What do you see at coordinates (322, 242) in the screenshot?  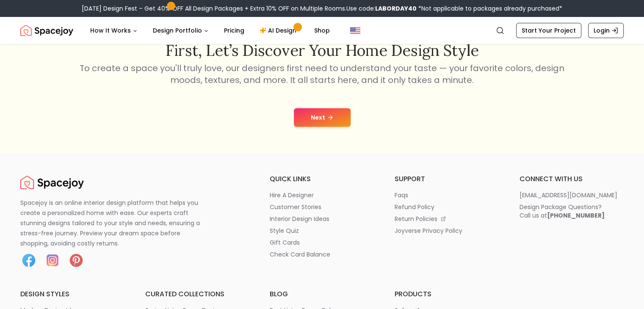 I see `a: gift cards` at bounding box center [322, 242].